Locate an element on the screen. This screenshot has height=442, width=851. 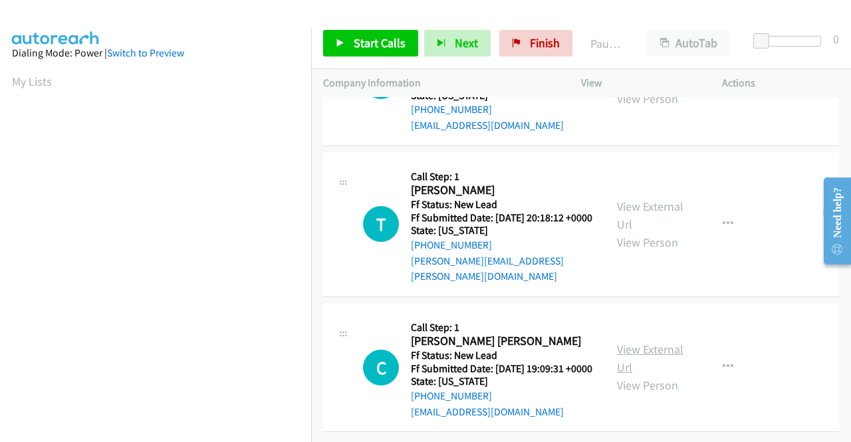
span: Next is located at coordinates (466, 43).